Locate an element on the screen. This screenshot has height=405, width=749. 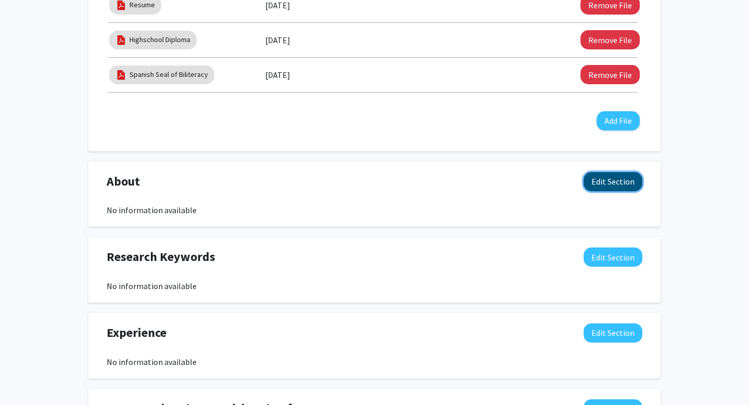
a: Spanish Seal of Biliteracy is located at coordinates (168, 74).